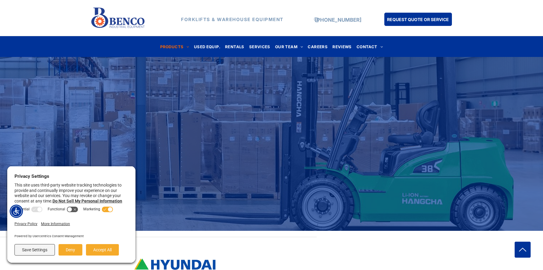 Image resolution: width=543 pixels, height=270 pixels. What do you see at coordinates (260, 46) in the screenshot?
I see `a: SERVICES` at bounding box center [260, 46].